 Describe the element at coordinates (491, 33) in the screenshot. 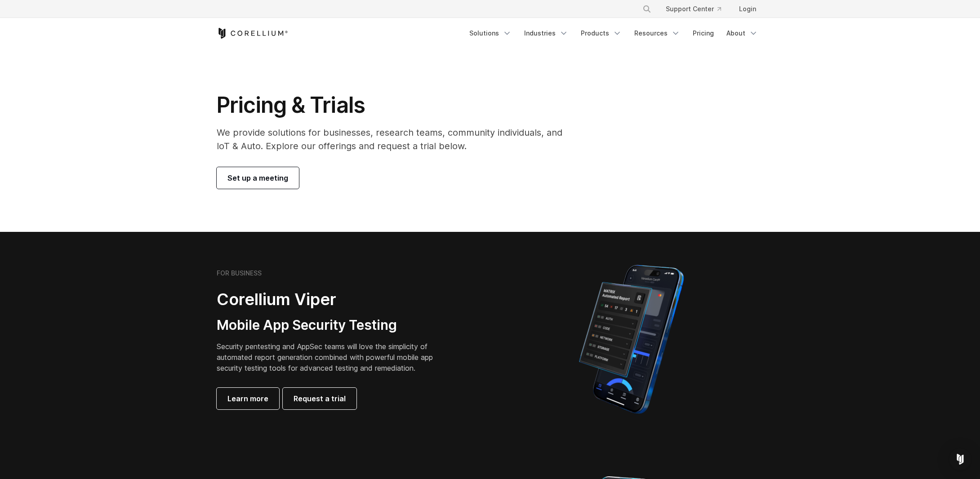

I see `a: Solutions` at that location.